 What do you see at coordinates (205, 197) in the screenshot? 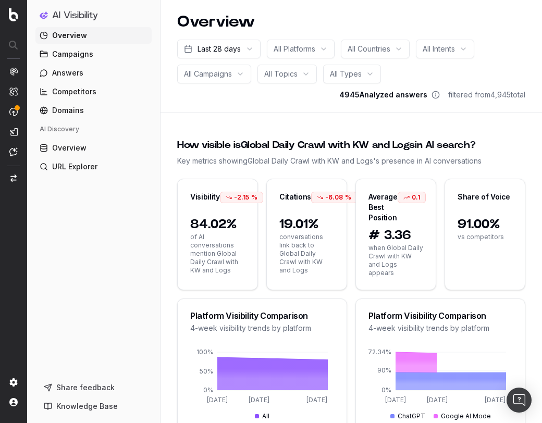
I see `div: Visibility` at bounding box center [205, 197].